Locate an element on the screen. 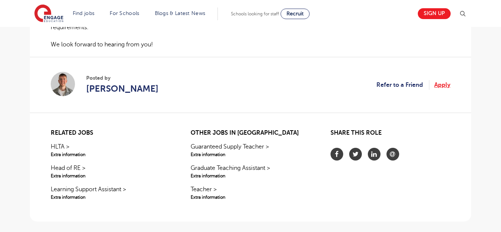  h2: Share this role is located at coordinates (391, 134).